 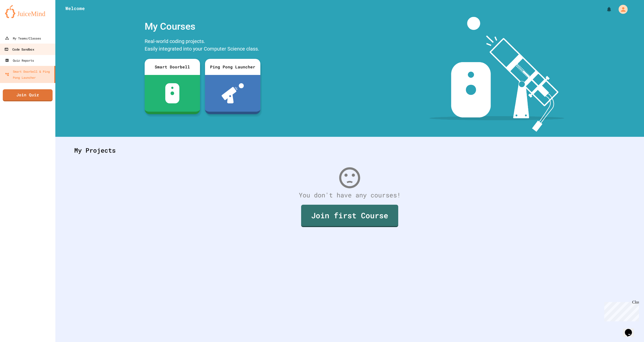 I want to click on div: My Projects, so click(x=350, y=150).